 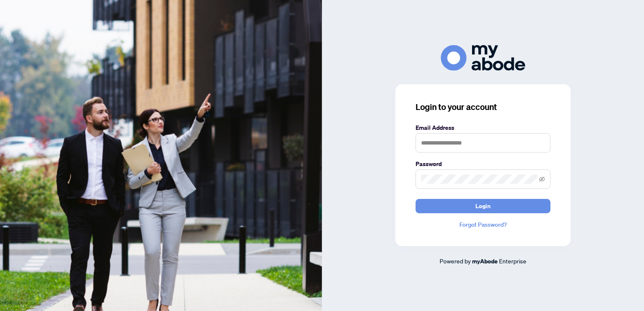 I want to click on label: Password, so click(x=483, y=164).